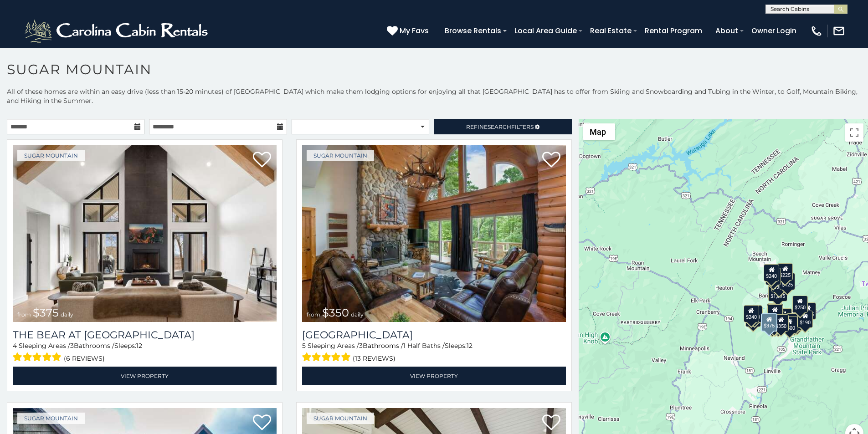  Describe the element at coordinates (775, 313) in the screenshot. I see `div: $300` at that location.